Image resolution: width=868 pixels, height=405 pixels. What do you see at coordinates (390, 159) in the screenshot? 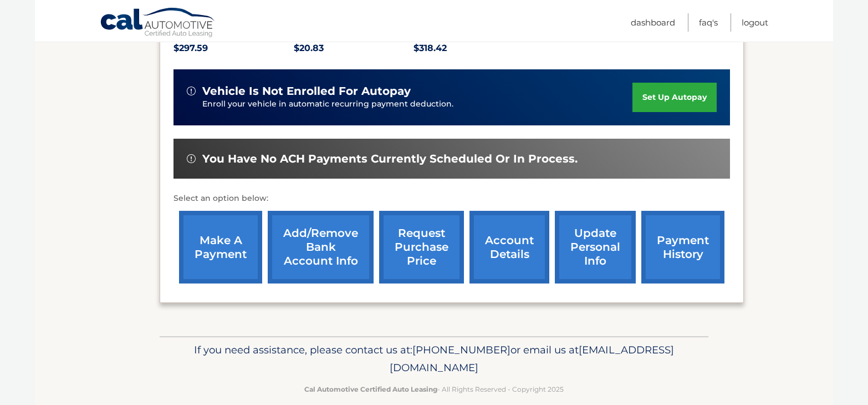
I see `span: You have no ACH payments currently scheduled or in process.` at bounding box center [390, 159].